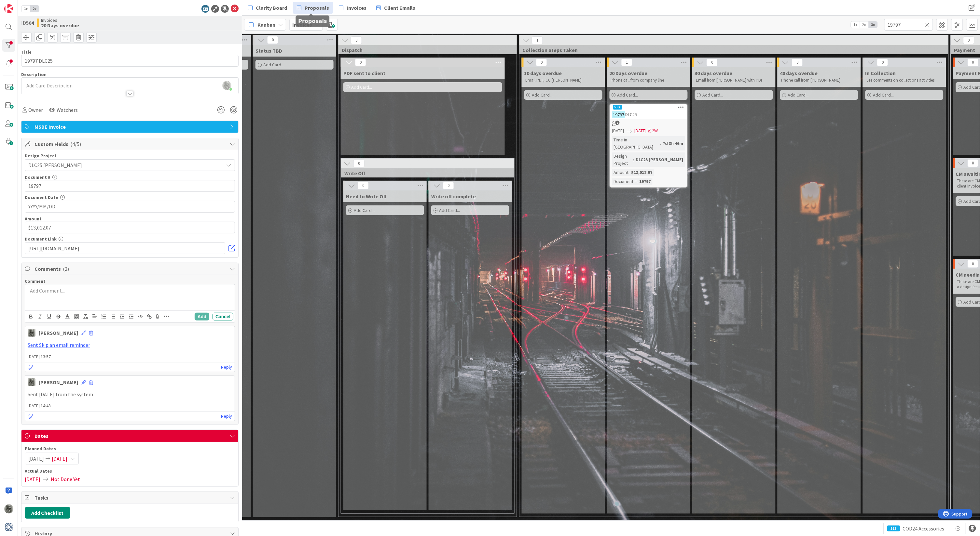 The height and width of the screenshot is (536, 980). I want to click on span: Kanban, so click(266, 25).